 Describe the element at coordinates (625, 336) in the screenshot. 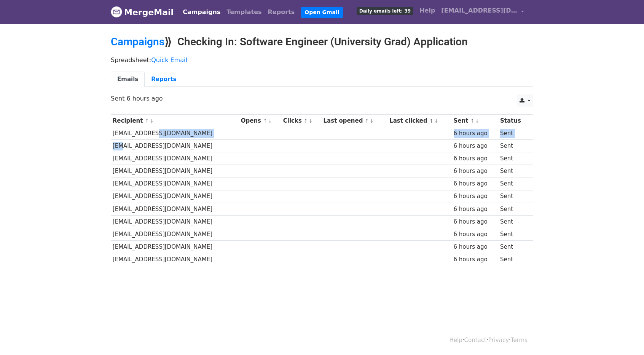

I see `div: Chat Widget` at that location.